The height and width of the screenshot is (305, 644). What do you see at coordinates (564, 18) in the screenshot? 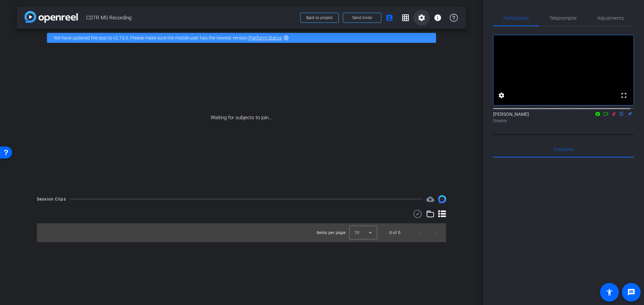
I see `span: Teleprompter` at bounding box center [564, 18].